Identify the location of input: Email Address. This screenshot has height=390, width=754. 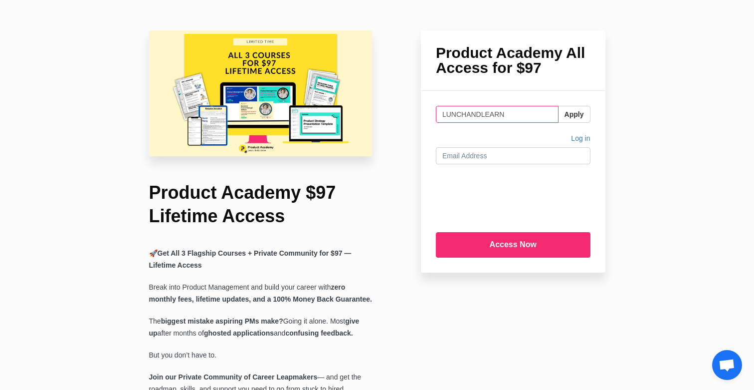
(513, 156).